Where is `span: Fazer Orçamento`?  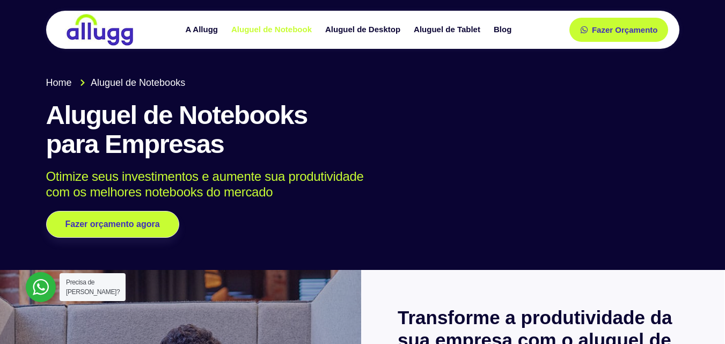 span: Fazer Orçamento is located at coordinates (625, 30).